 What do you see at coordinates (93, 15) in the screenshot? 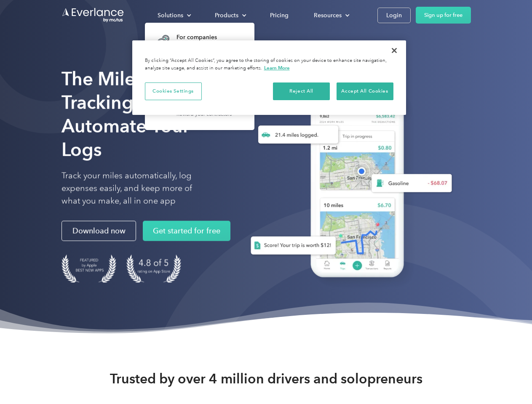
I see `a: Go to homepage` at bounding box center [93, 15].